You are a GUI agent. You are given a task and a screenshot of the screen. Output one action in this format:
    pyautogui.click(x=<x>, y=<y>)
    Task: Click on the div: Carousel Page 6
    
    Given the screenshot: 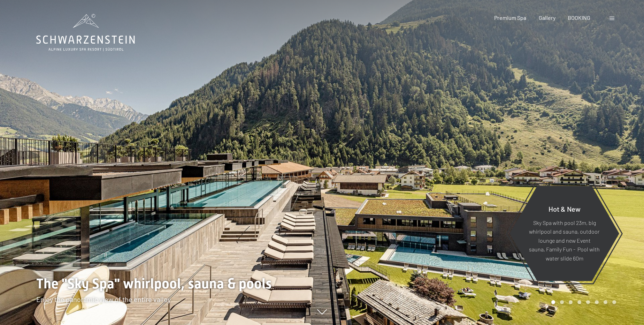 What is the action you would take?
    pyautogui.click(x=596, y=302)
    